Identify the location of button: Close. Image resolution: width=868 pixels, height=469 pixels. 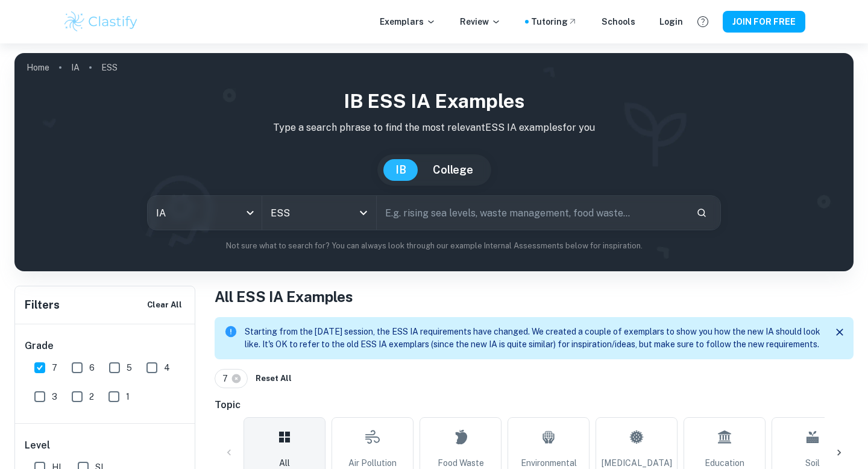
(840, 332).